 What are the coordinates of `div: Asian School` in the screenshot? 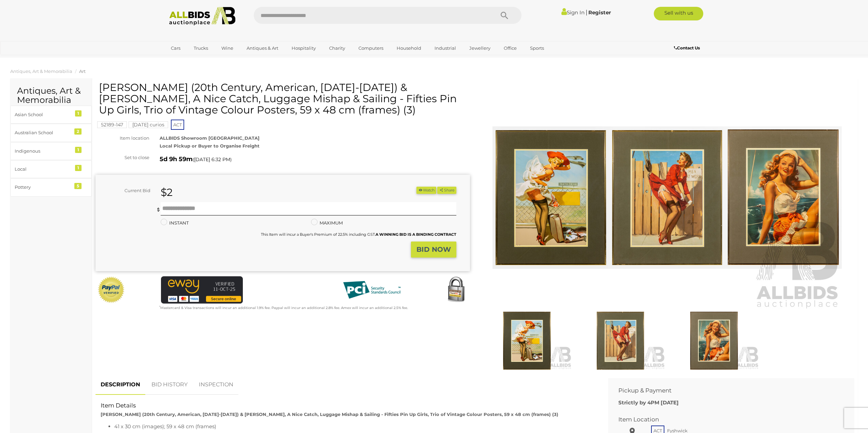 It's located at (43, 115).